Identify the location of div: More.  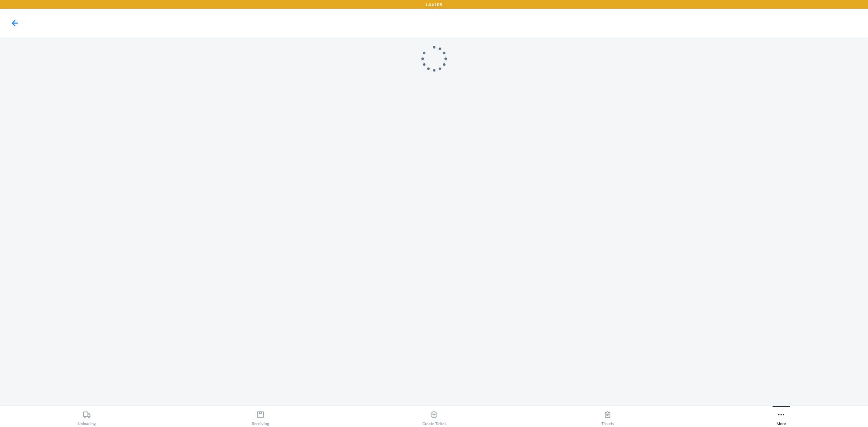
(782, 417).